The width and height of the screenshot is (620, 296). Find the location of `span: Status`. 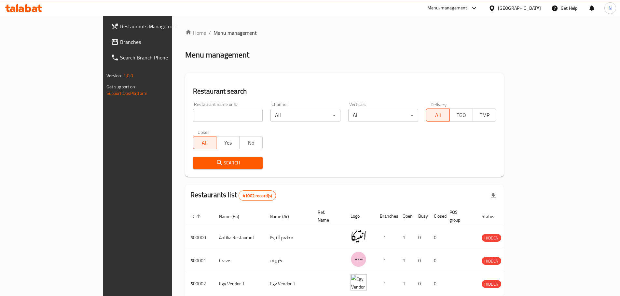

span: Status is located at coordinates (492, 217).